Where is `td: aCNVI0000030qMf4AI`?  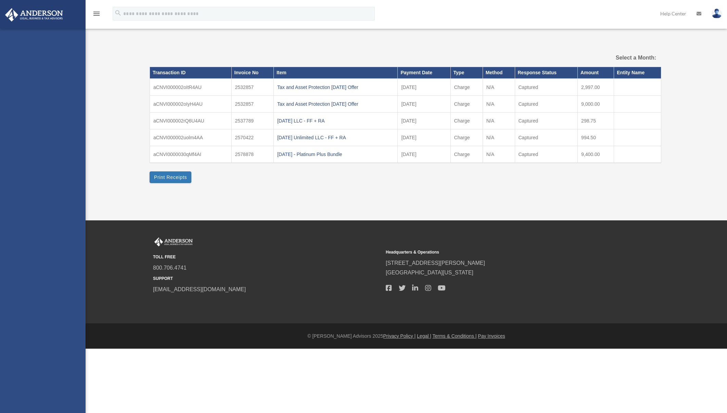 td: aCNVI0000030qMf4AI is located at coordinates (191, 155).